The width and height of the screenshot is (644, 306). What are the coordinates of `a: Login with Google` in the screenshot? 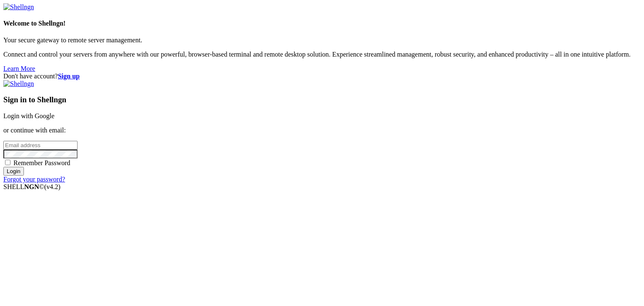 It's located at (29, 116).